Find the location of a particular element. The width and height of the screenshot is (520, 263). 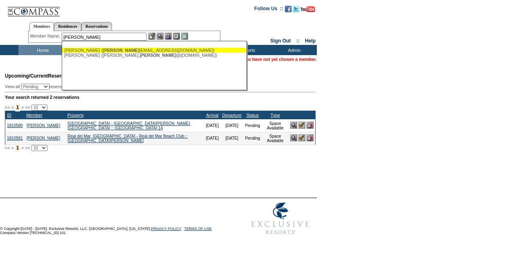

img: Exclusive Resorts is located at coordinates (280, 219).